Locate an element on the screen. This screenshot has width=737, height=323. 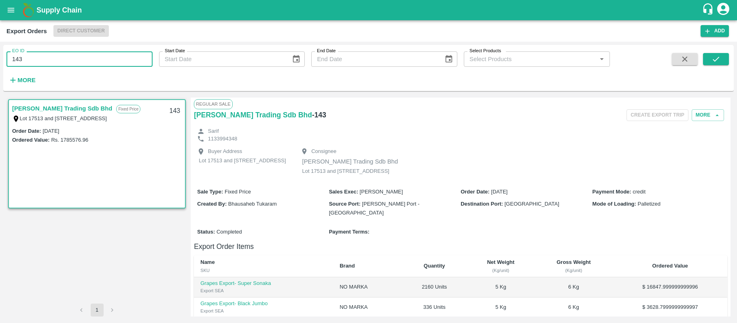
p: Fixed Price is located at coordinates (128, 109).